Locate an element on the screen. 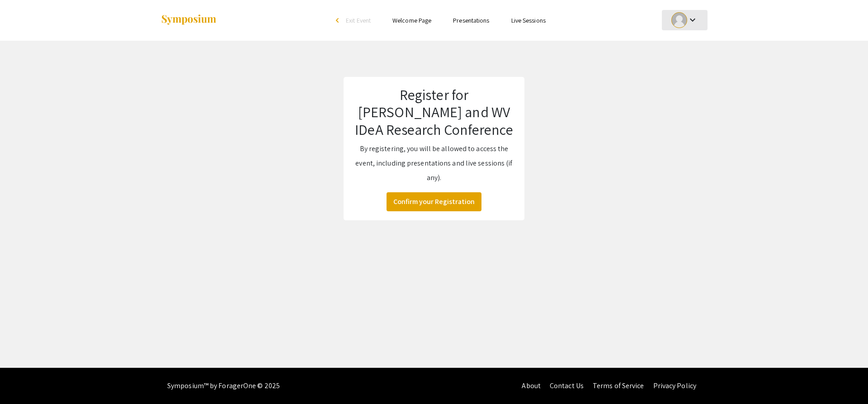 The image size is (868, 404). a: Live Sessions is located at coordinates (528, 20).